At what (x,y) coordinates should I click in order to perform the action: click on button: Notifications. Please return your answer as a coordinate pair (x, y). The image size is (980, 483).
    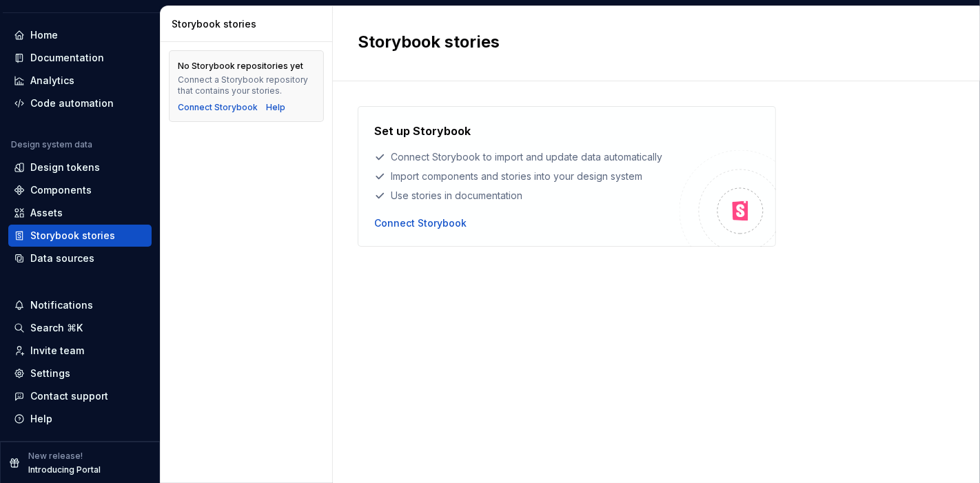
    Looking at the image, I should click on (80, 305).